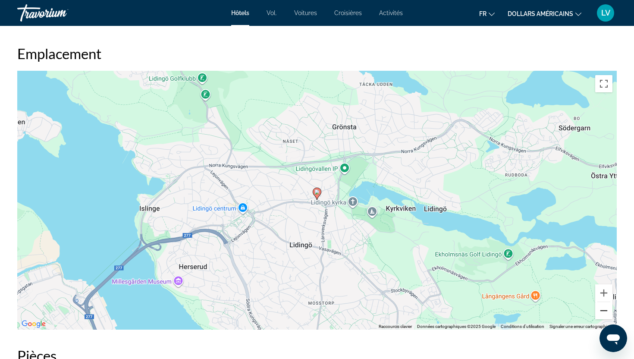  Describe the element at coordinates (317, 54) in the screenshot. I see `h2: Emplacement` at that location.